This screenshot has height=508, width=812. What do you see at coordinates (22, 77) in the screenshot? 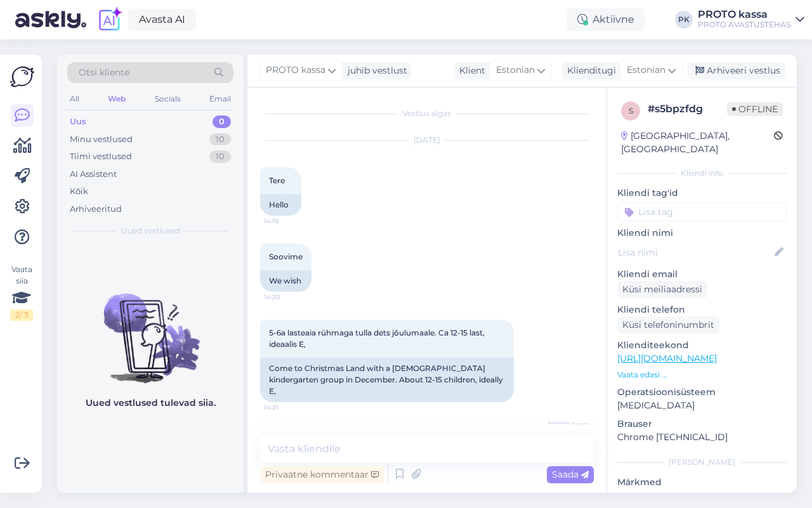
I see `img: Askly Logo` at bounding box center [22, 77].